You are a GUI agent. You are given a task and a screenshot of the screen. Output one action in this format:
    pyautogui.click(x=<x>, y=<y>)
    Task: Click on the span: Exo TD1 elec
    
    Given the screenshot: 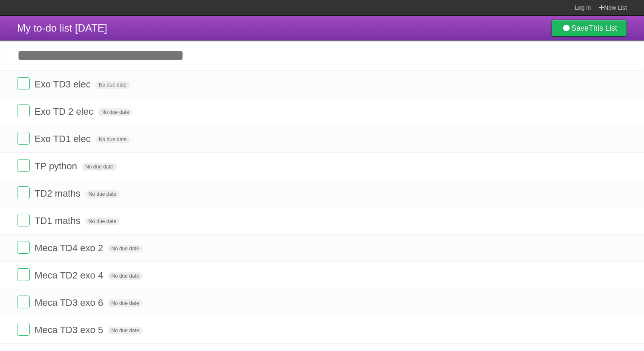 What is the action you would take?
    pyautogui.click(x=64, y=138)
    